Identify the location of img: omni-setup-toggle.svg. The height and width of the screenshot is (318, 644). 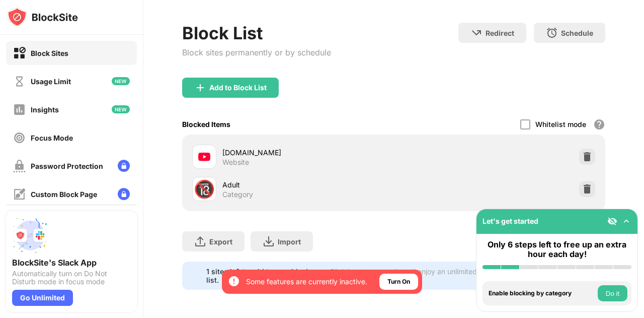
(626, 221).